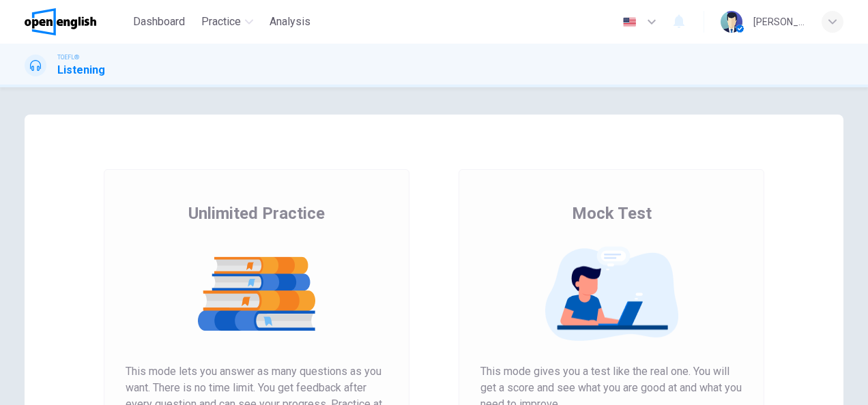 Image resolution: width=868 pixels, height=405 pixels. Describe the element at coordinates (290, 22) in the screenshot. I see `span: Analysis` at that location.